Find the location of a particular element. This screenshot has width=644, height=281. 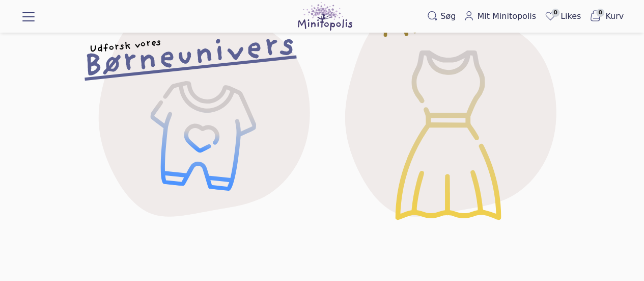

img: Minitopolis logo is located at coordinates (325, 16).